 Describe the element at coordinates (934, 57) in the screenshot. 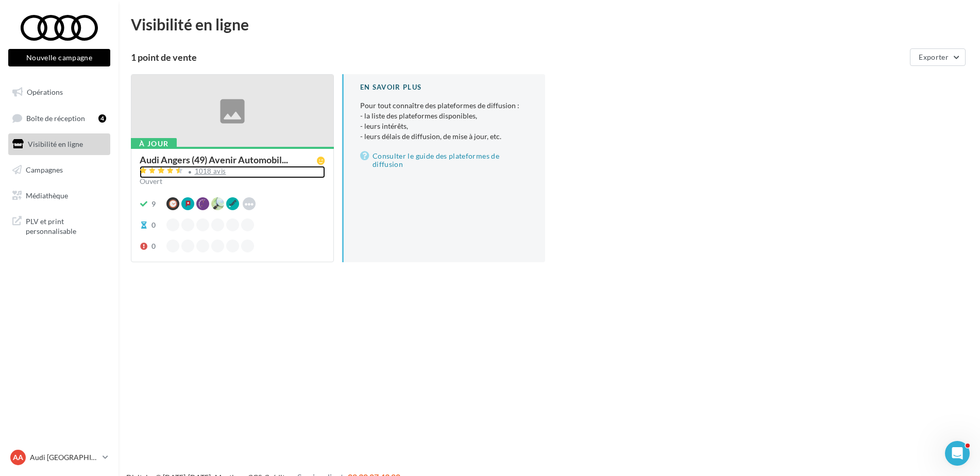

I see `span: Exporter` at that location.